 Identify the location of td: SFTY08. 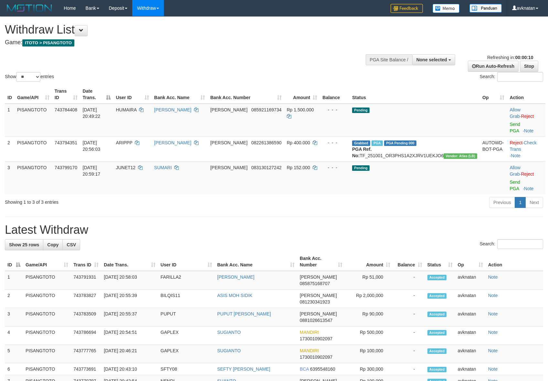
(186, 370).